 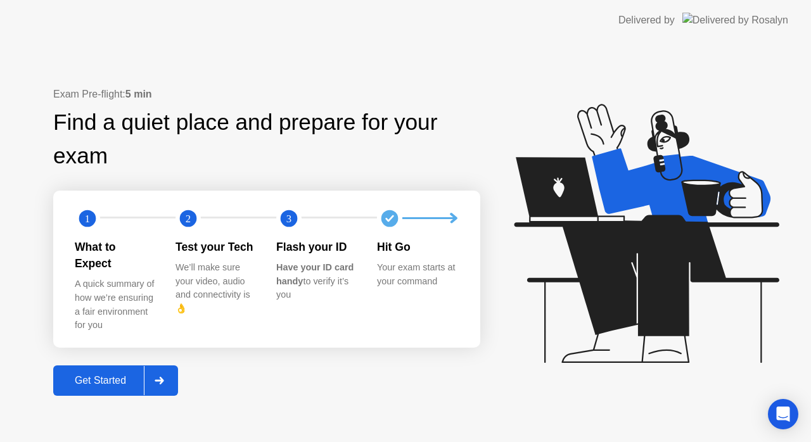 I want to click on div: Exam Pre-flight:, so click(x=267, y=94).